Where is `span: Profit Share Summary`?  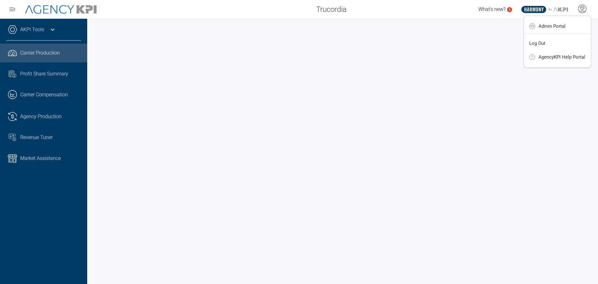
span: Profit Share Summary is located at coordinates (44, 74).